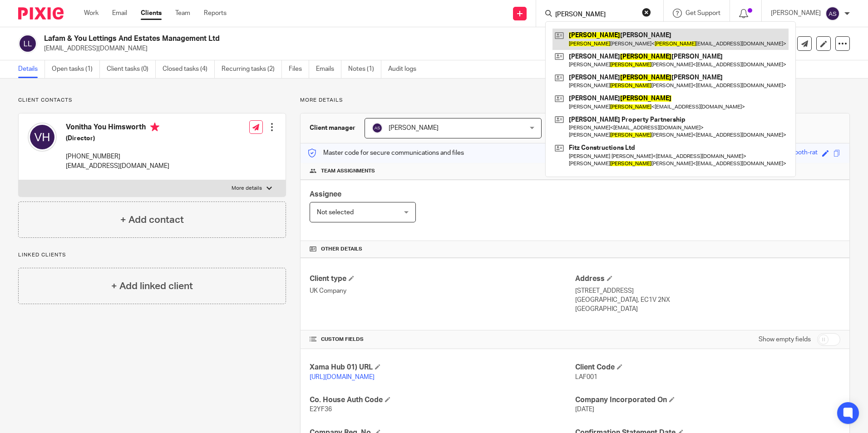  Describe the element at coordinates (151, 13) in the screenshot. I see `a: Clients` at that location.